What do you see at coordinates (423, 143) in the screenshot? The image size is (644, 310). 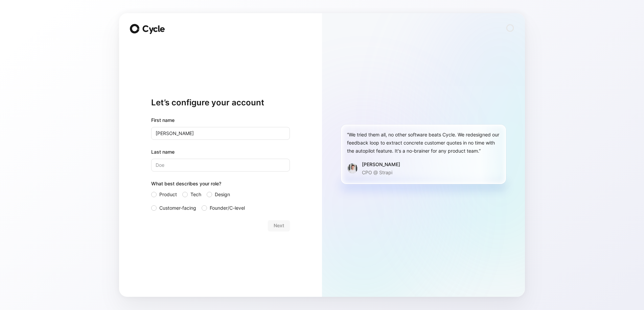 I see `div: “We tried them all, no other software beats Cycle. We redesigned our feedback loop to extract con...` at bounding box center [423, 143].